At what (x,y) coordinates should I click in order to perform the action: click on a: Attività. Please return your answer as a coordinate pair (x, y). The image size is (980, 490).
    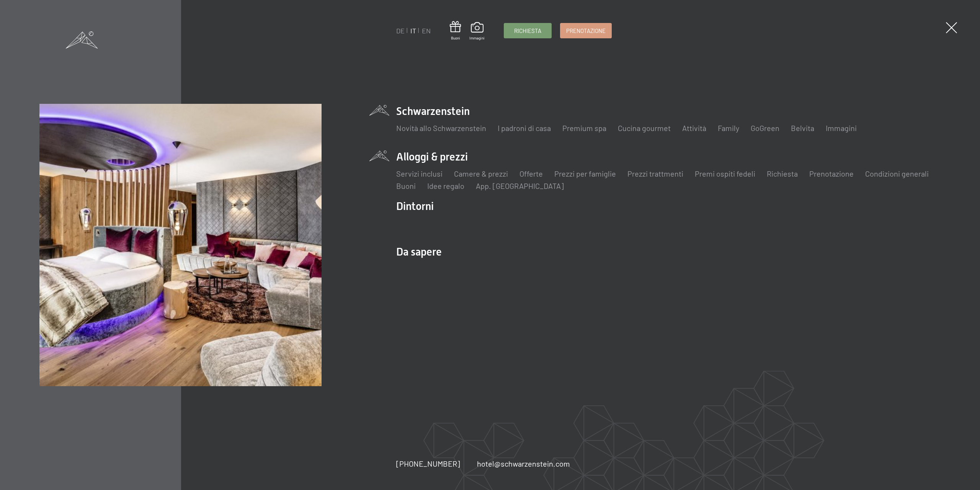
    Looking at the image, I should click on (694, 128).